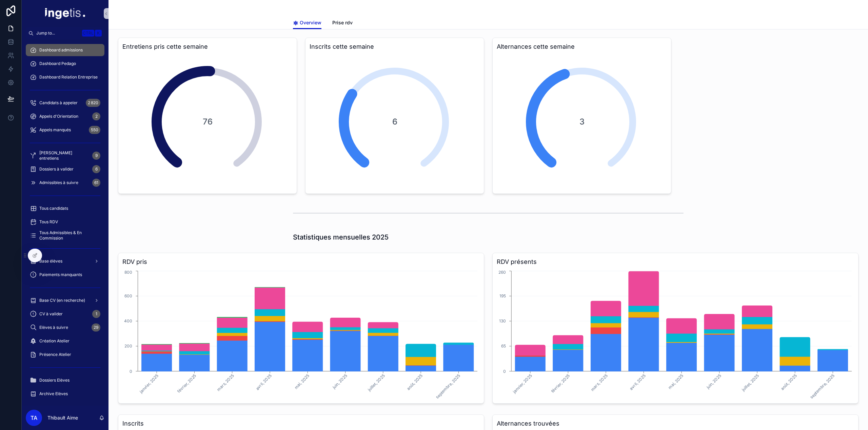 This screenshot has width=868, height=430. What do you see at coordinates (61, 50) in the screenshot?
I see `span: Dashboard admissions` at bounding box center [61, 50].